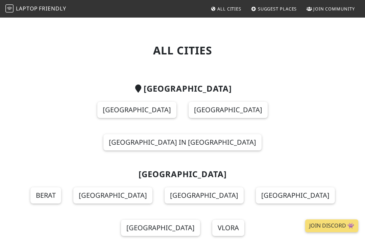 This screenshot has height=239, width=365. I want to click on a: Join Discord 👾, so click(332, 226).